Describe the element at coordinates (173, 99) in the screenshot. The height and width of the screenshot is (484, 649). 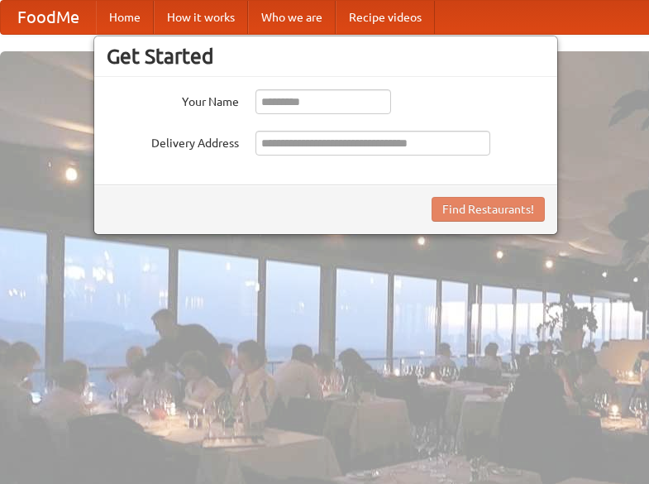
I see `label: Your Name` at that location.